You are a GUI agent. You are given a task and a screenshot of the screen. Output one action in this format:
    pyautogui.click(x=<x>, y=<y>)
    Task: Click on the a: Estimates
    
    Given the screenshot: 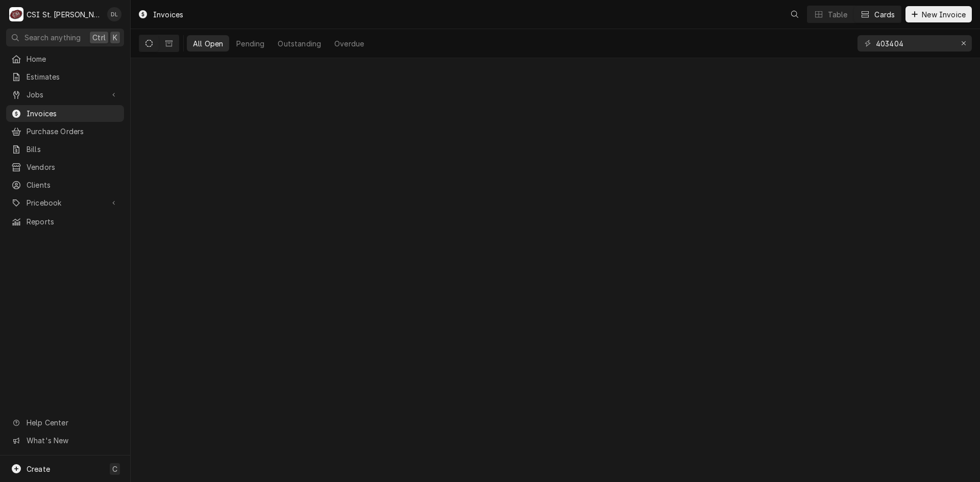 What is the action you would take?
    pyautogui.click(x=65, y=76)
    